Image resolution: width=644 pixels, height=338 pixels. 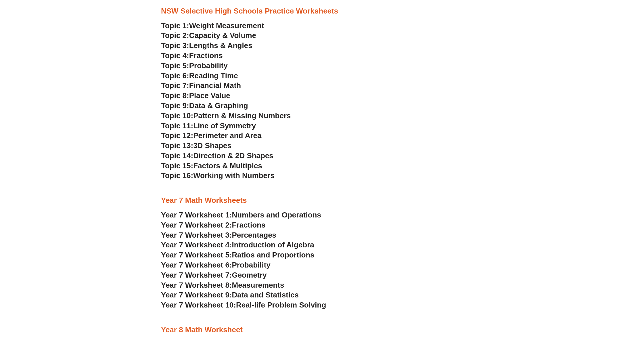 What do you see at coordinates (196, 146) in the screenshot?
I see `a: Topic 13:3D Shapes` at bounding box center [196, 146].